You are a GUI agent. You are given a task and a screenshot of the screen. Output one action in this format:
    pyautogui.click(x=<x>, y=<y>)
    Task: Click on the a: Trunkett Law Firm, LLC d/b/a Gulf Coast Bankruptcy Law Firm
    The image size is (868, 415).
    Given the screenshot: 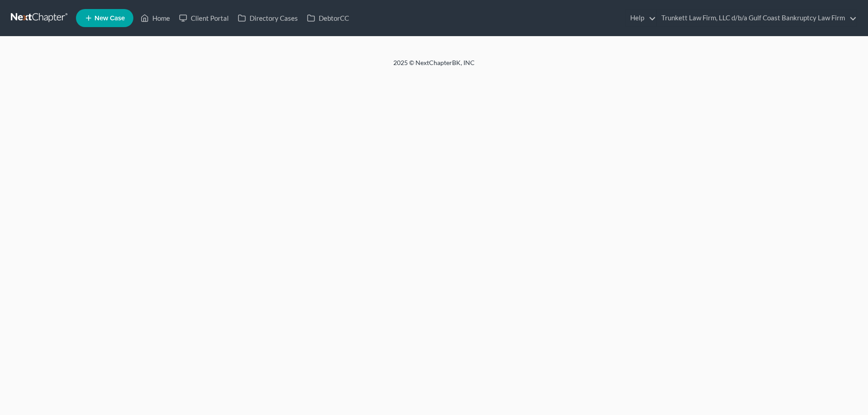 What is the action you would take?
    pyautogui.click(x=756, y=18)
    